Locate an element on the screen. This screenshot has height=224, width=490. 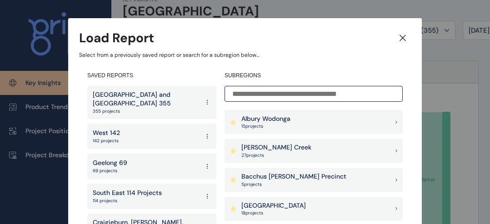
h4: SAVED REPORTS is located at coordinates (152, 75).